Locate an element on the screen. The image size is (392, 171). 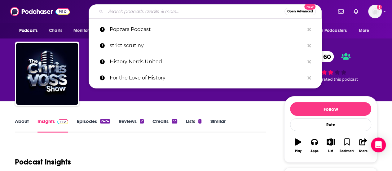
img: The Chris Voss Show is located at coordinates (47, 74).